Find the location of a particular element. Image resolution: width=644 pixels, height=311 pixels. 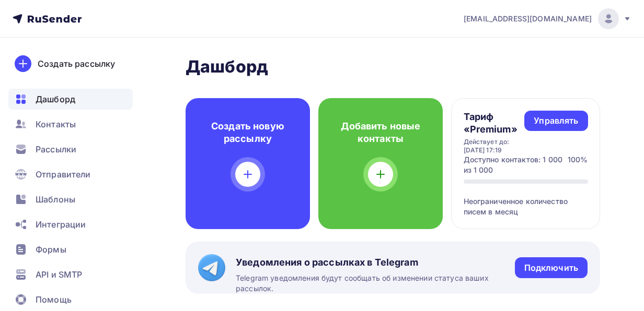

span: Telegram уведомления будут сообщать об изменении статуса ваших рассылок. is located at coordinates (375, 283).